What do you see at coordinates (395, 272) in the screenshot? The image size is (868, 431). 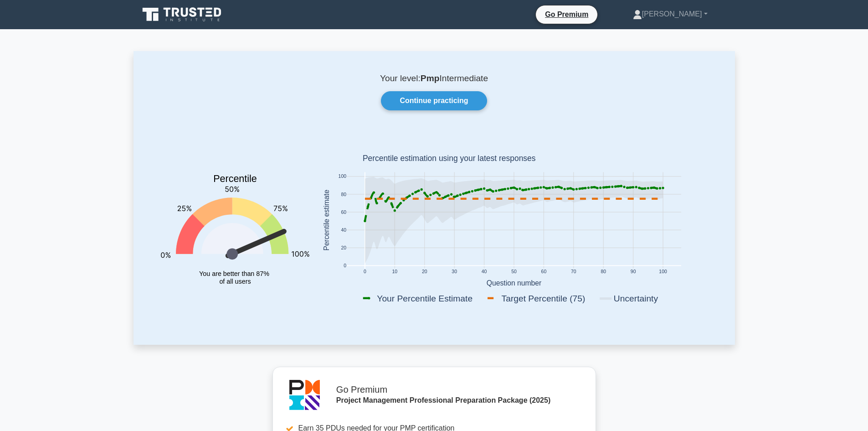 I see `text: 10` at bounding box center [395, 272].